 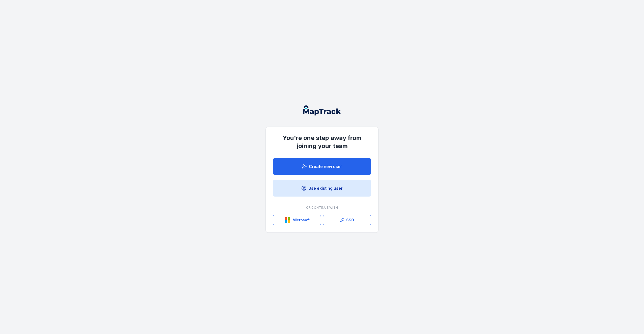 What do you see at coordinates (347, 220) in the screenshot?
I see `a: SSO` at bounding box center [347, 220].